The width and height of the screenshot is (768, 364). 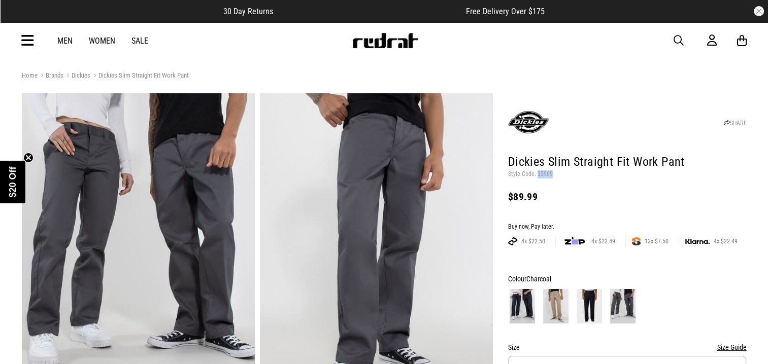 What do you see at coordinates (556, 306) in the screenshot?
I see `img: Khaki` at bounding box center [556, 306].